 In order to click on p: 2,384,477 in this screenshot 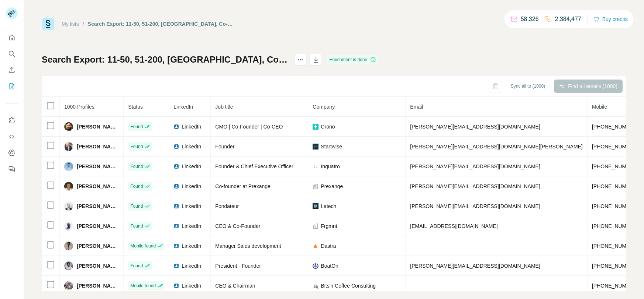, I will do `click(568, 19)`.